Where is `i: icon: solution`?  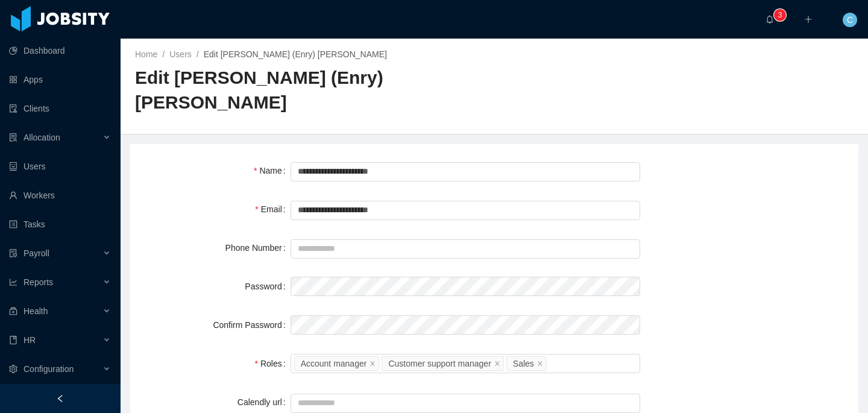 i: icon: solution is located at coordinates (14, 137).